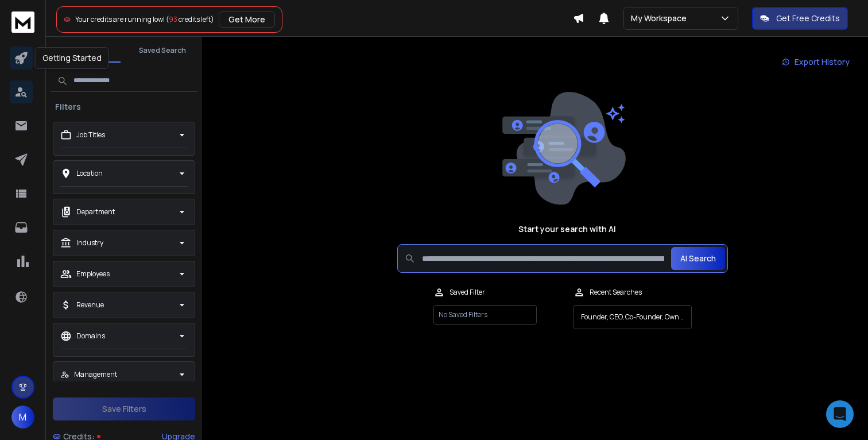 This screenshot has width=868, height=440. What do you see at coordinates (72, 58) in the screenshot?
I see `div: Getting Started` at bounding box center [72, 58].